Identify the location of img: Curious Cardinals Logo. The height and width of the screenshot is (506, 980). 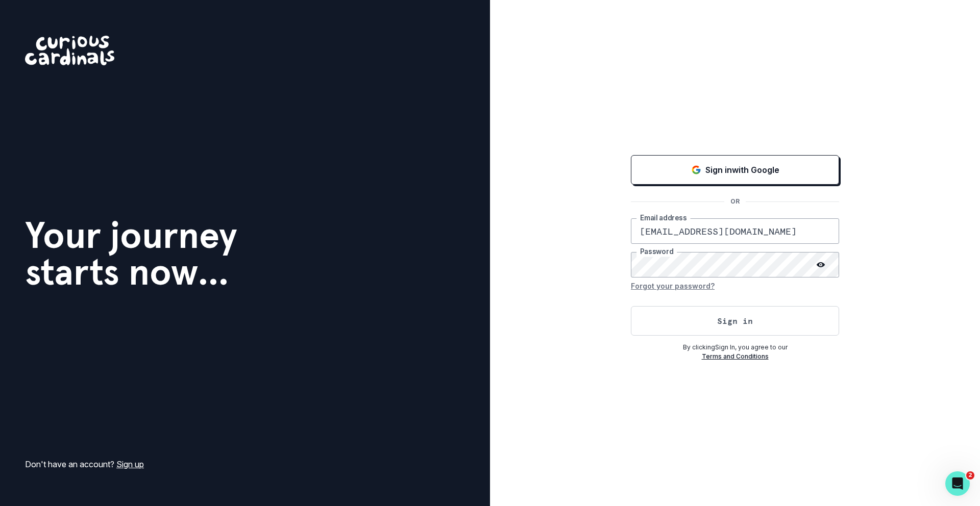
(70, 51).